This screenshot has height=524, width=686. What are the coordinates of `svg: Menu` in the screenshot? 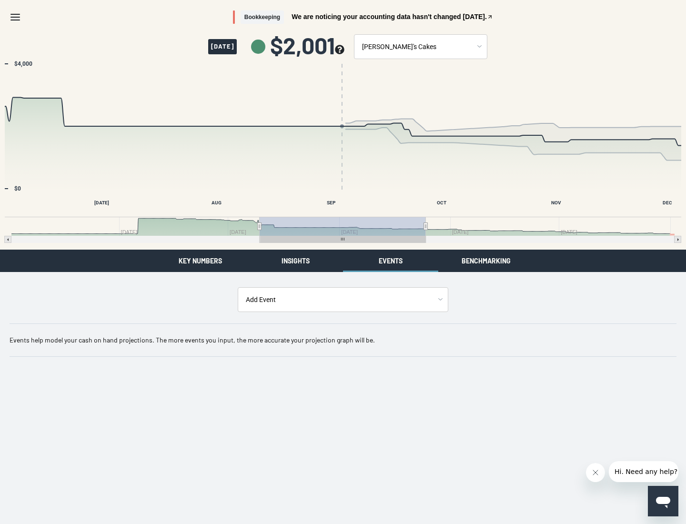 It's located at (15, 17).